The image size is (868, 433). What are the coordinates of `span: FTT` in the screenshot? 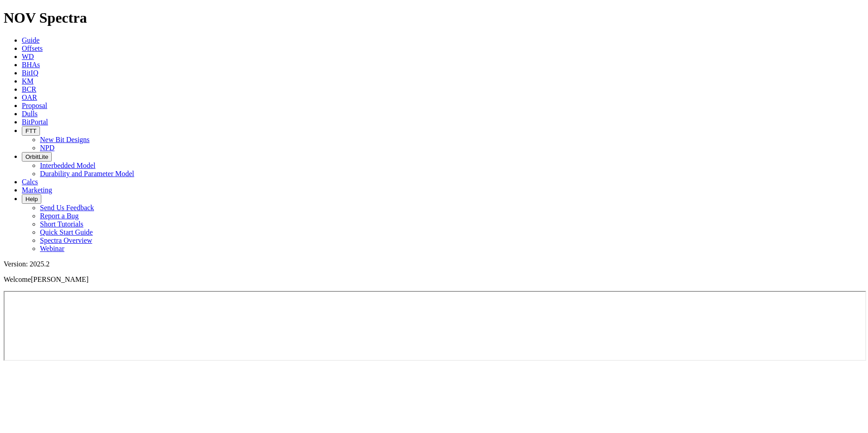 It's located at (31, 130).